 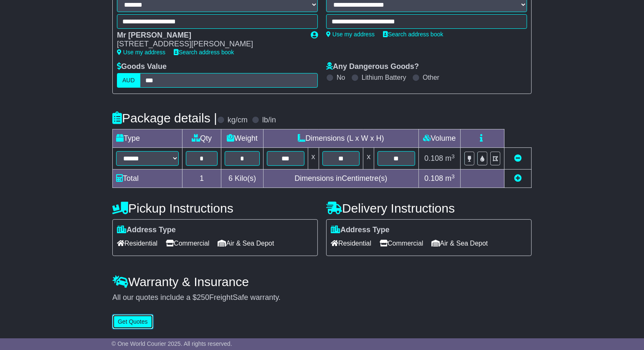 What do you see at coordinates (518, 158) in the screenshot?
I see `a: Remove this item` at bounding box center [518, 158].